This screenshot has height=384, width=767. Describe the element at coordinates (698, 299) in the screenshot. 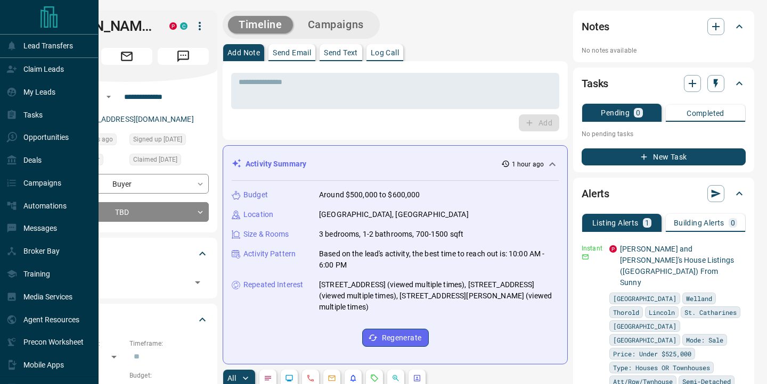

I see `span: Welland` at that location.